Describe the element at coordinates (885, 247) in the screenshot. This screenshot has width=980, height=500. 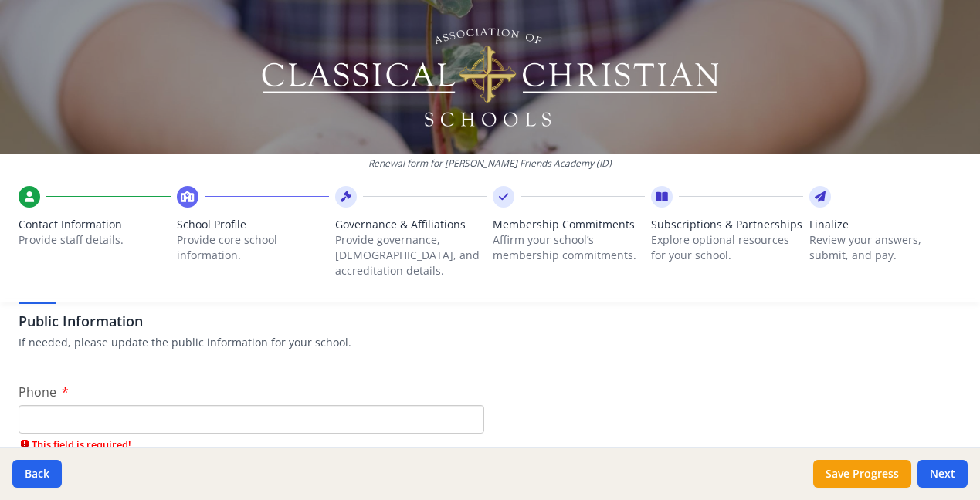
I see `p: Review your answers, submit, and pay.` at that location.